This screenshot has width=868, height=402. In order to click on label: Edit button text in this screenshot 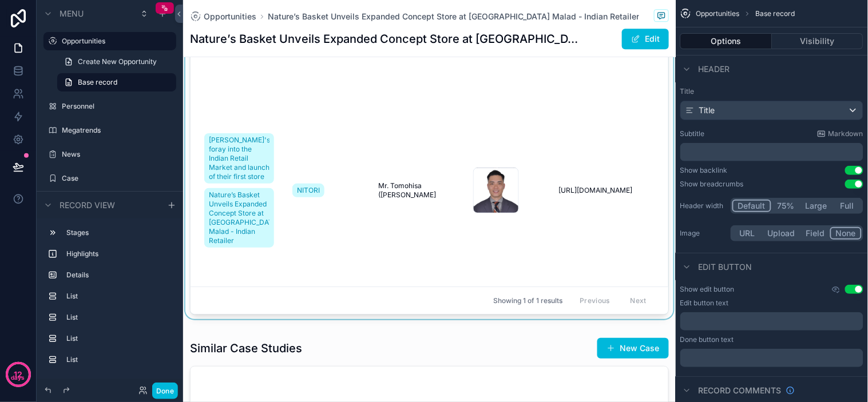, I will do `click(705, 303)`.